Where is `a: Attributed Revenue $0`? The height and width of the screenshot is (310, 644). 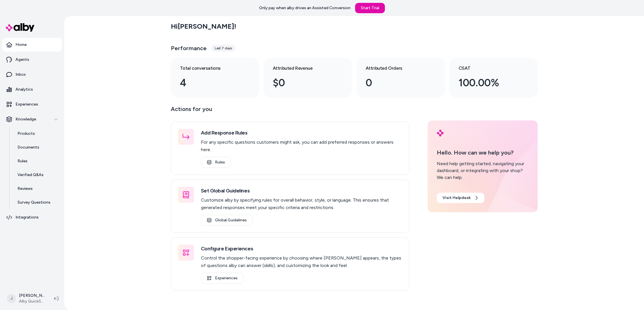
a: Attributed Revenue $0 is located at coordinates (308, 78).